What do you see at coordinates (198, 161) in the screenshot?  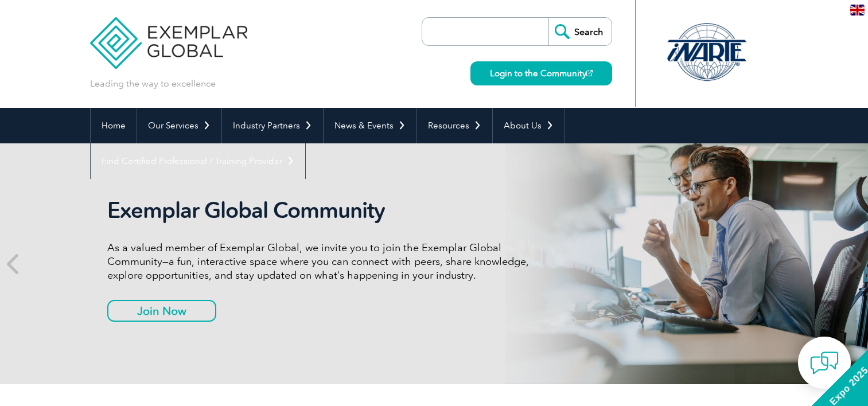 I see `a: Find Certified Professional / Training Provider` at bounding box center [198, 161].